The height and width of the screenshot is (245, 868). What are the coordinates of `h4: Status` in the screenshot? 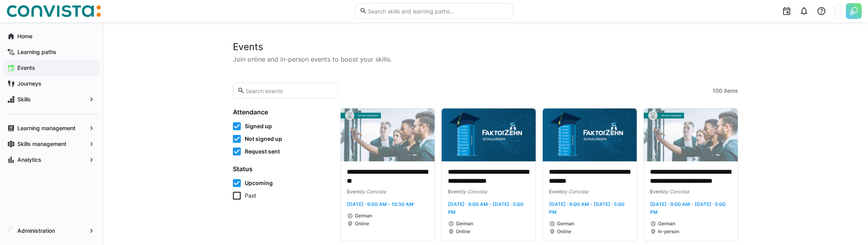 It's located at (282, 169).